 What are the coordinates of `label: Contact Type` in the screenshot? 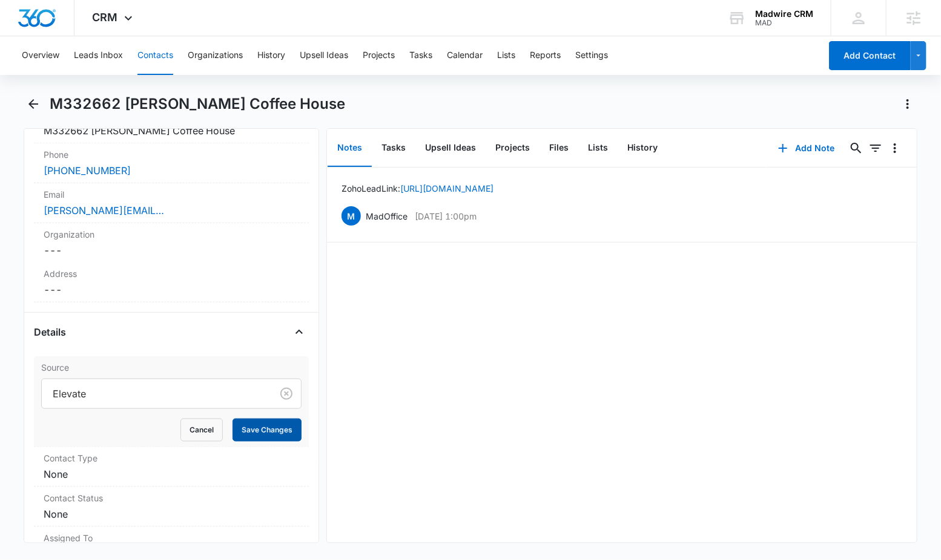 It's located at (171, 458).